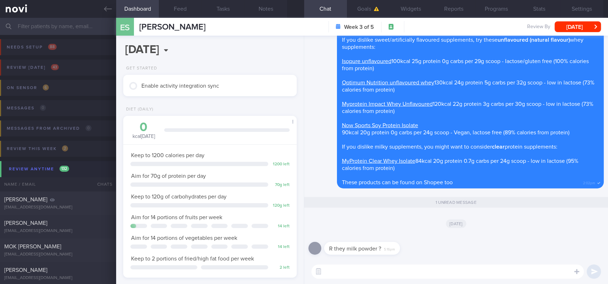 Image resolution: width=608 pixels, height=284 pixels. I want to click on span: 43, so click(55, 67).